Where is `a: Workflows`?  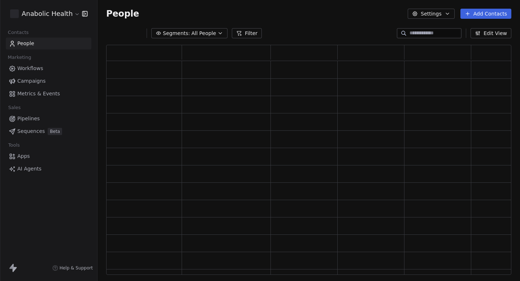 a: Workflows is located at coordinates (48, 68).